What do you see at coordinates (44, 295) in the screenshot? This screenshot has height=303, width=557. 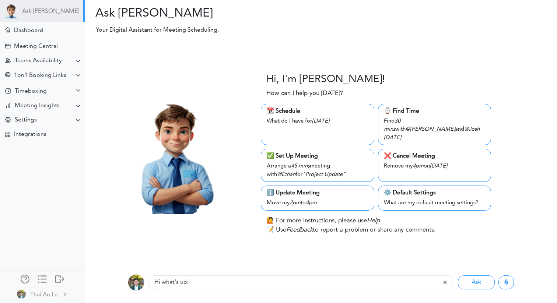 I see `div: Thai An Le` at bounding box center [44, 295].